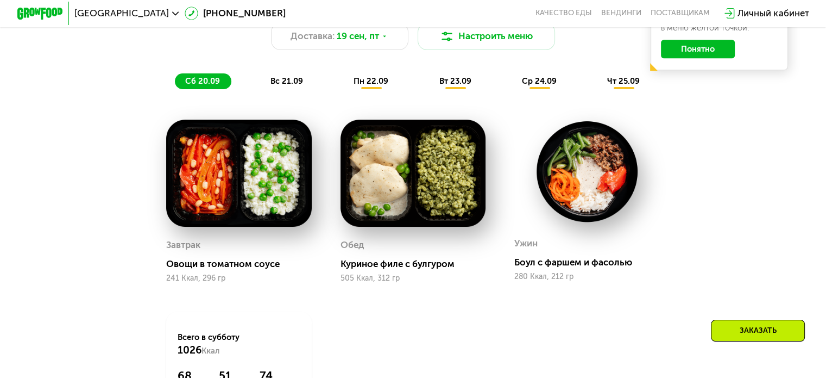 The image size is (826, 378). What do you see at coordinates (455, 81) in the screenshot?
I see `span: вт 23.09` at bounding box center [455, 81].